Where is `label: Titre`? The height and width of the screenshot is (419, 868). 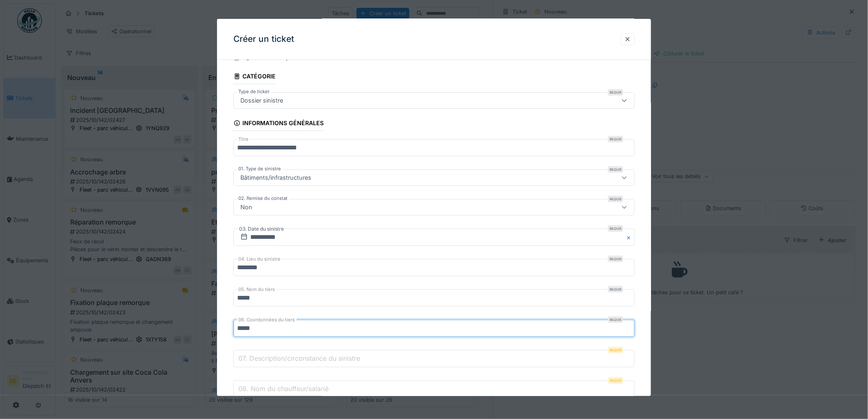
label: Titre is located at coordinates (244, 139).